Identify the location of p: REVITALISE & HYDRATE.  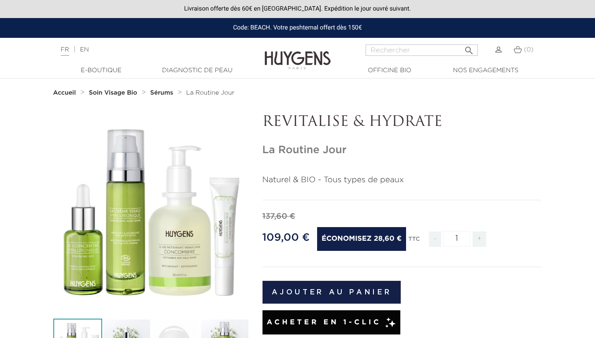
(402, 122).